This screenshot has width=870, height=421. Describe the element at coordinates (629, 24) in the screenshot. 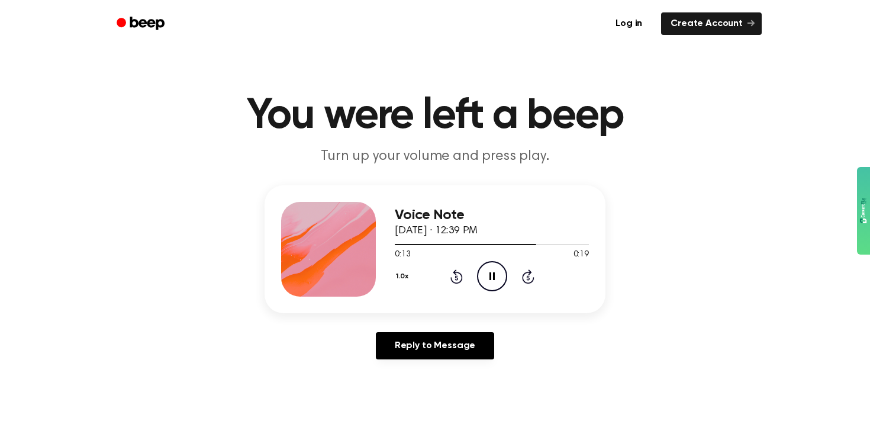

I see `a: Log in` at that location.